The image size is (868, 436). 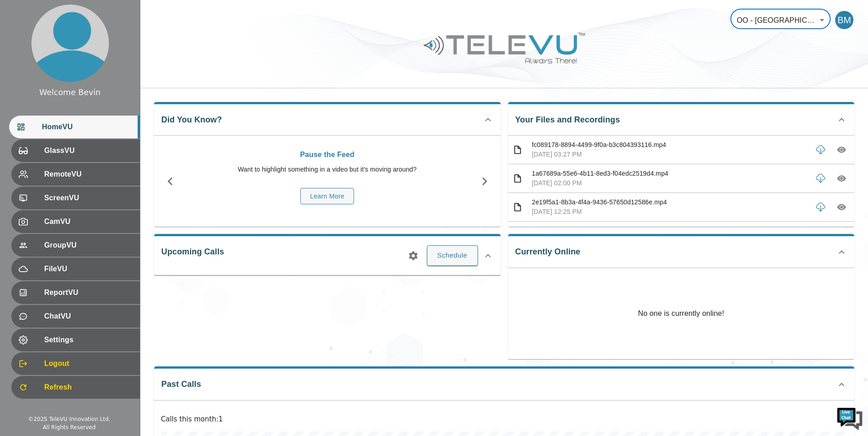 I want to click on span: ReportVU, so click(x=88, y=293).